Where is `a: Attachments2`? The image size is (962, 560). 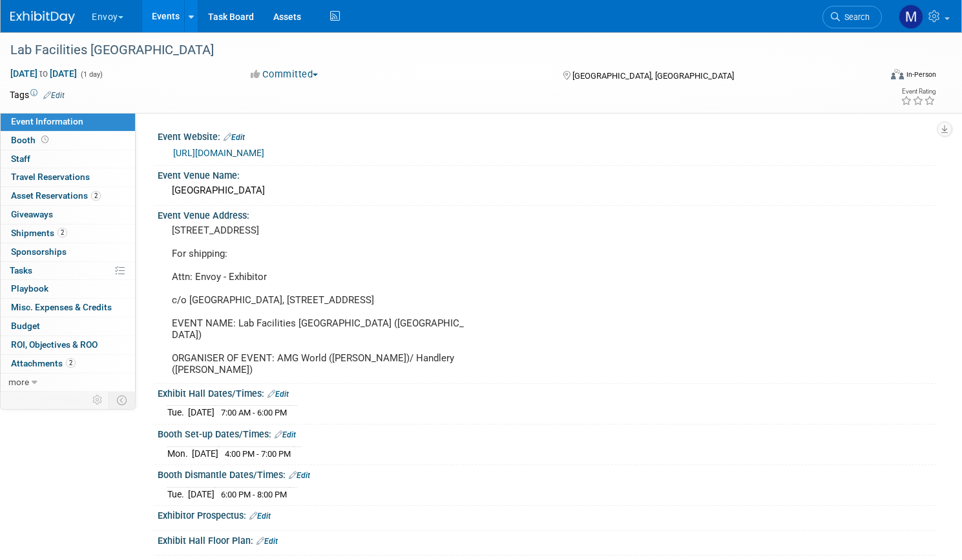 a: Attachments2 is located at coordinates (68, 364).